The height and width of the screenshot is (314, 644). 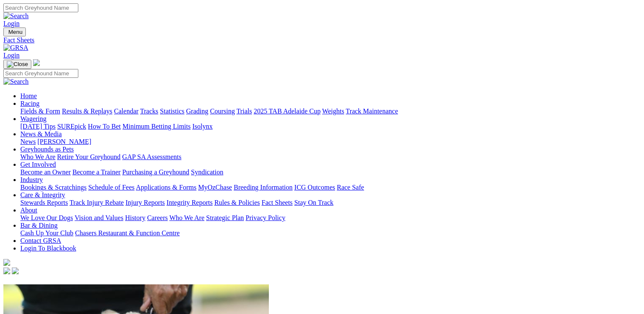 What do you see at coordinates (111, 187) in the screenshot?
I see `a: Schedule of Fees` at bounding box center [111, 187].